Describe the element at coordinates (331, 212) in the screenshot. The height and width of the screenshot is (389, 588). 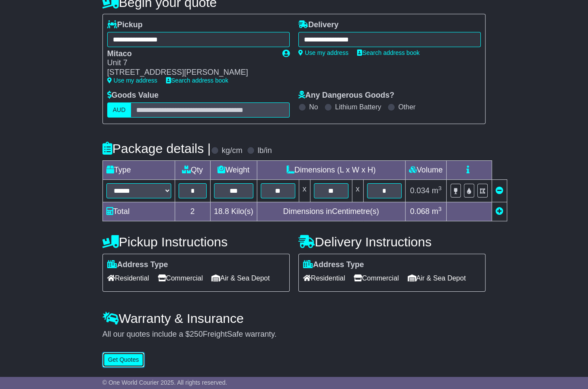
I see `td: Dimensions in Centimetre(s)` at that location.